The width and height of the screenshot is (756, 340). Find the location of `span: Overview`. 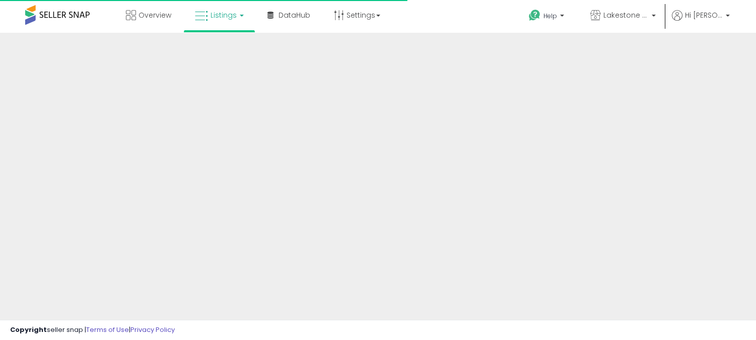

span: Overview is located at coordinates (155, 15).